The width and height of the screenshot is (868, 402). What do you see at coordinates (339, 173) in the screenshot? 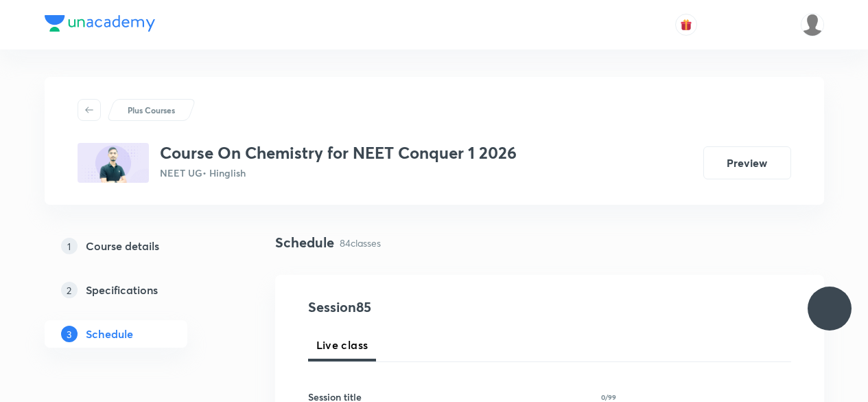
I see `p: NEET UG • Hinglish` at bounding box center [339, 173].